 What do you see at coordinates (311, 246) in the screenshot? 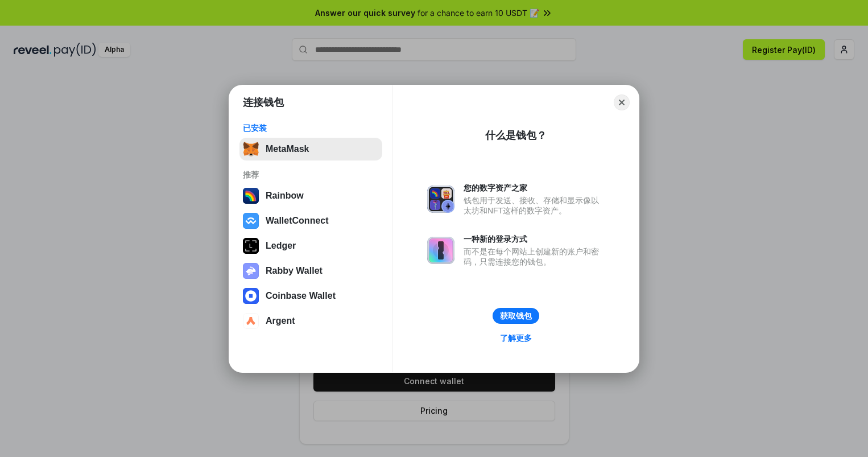
I see `button: Ledger` at bounding box center [311, 246].